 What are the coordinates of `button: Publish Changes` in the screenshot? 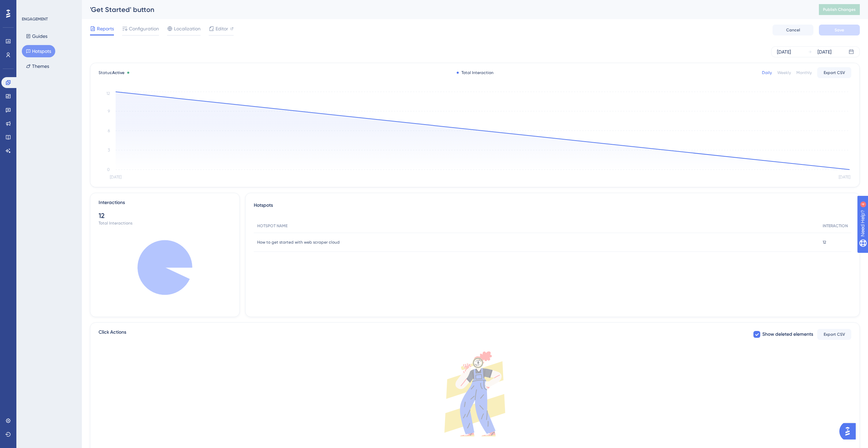 It's located at (839, 9).